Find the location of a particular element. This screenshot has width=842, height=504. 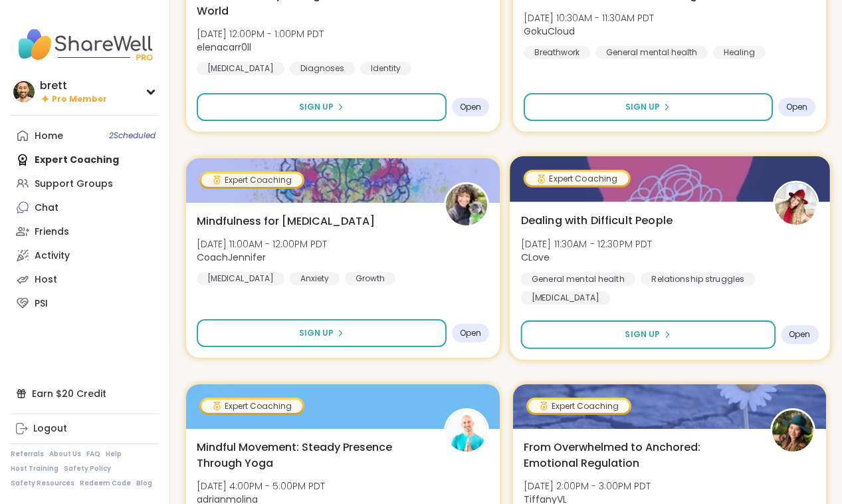

div: Anxiety is located at coordinates (314, 278).